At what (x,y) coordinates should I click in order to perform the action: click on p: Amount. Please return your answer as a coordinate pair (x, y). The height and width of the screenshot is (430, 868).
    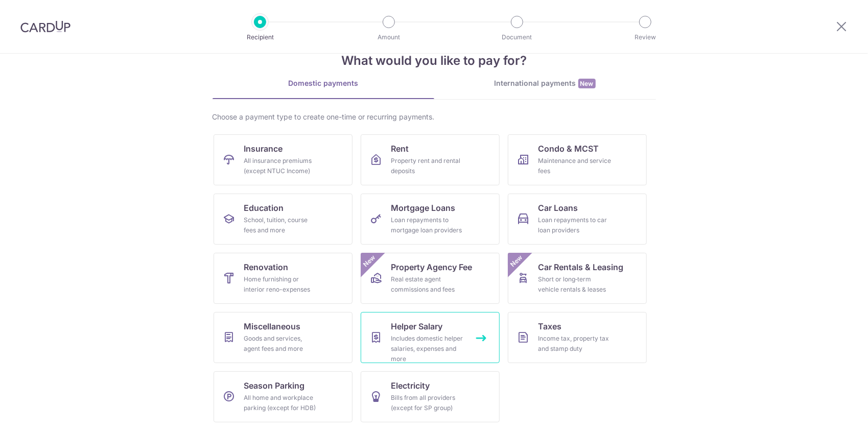
    Looking at the image, I should click on (389, 37).